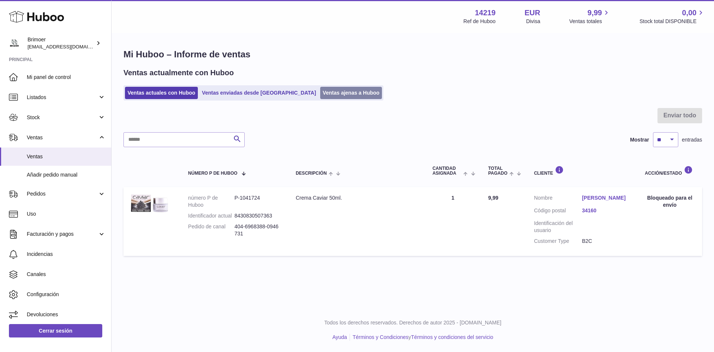 The height and width of the screenshot is (352, 714). What do you see at coordinates (211, 215) in the screenshot?
I see `dt: Identificador actual` at bounding box center [211, 215].